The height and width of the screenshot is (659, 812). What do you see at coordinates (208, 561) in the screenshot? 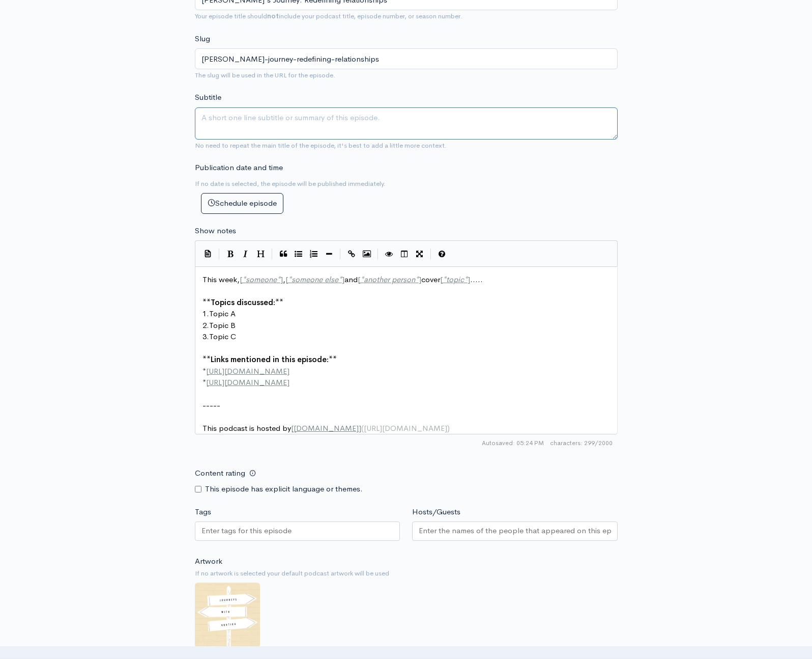
I see `label: Artwork` at bounding box center [208, 561].